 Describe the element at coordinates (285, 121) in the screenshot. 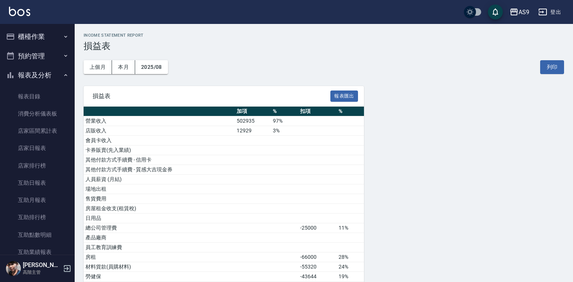

I see `td: 97%` at that location.